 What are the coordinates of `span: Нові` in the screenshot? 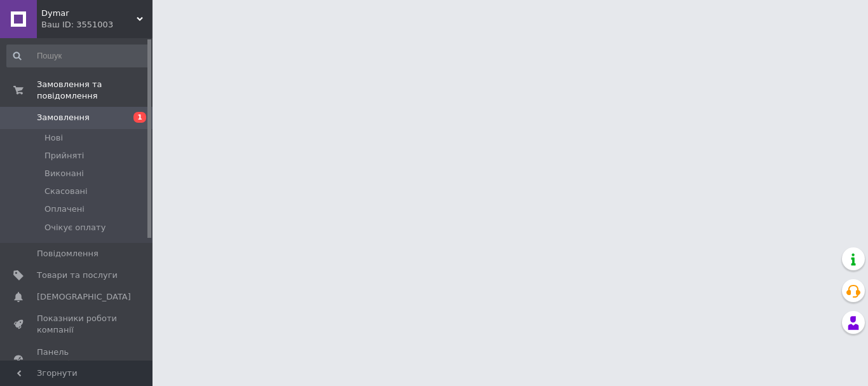 It's located at (54, 138).